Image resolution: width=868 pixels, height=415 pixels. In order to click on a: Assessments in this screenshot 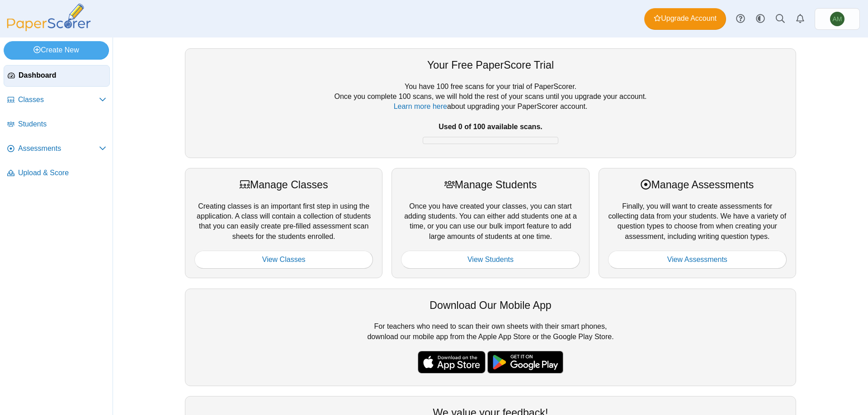, I will do `click(56, 149)`.